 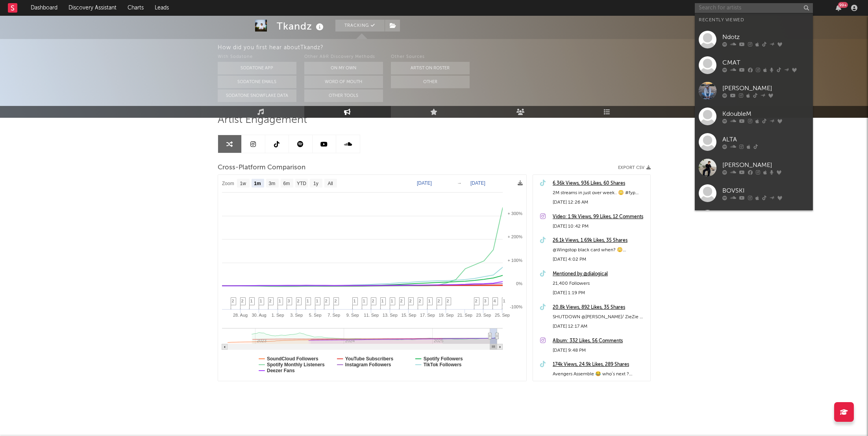 I want to click on span: 3, so click(x=289, y=301).